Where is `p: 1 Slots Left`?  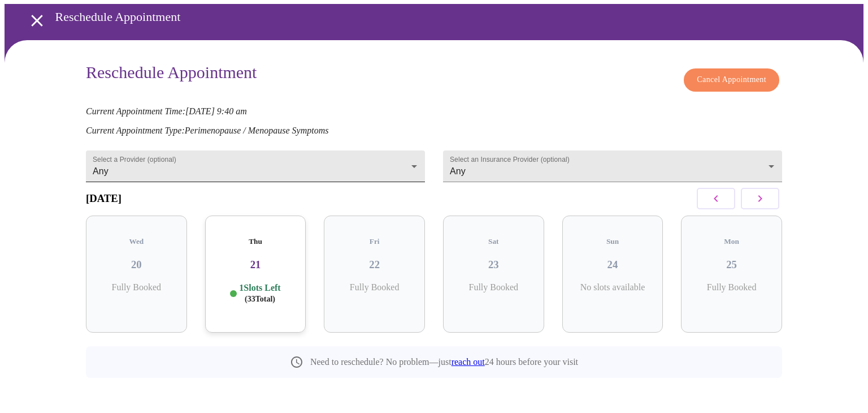
p: 1 Slots Left is located at coordinates (259, 293).